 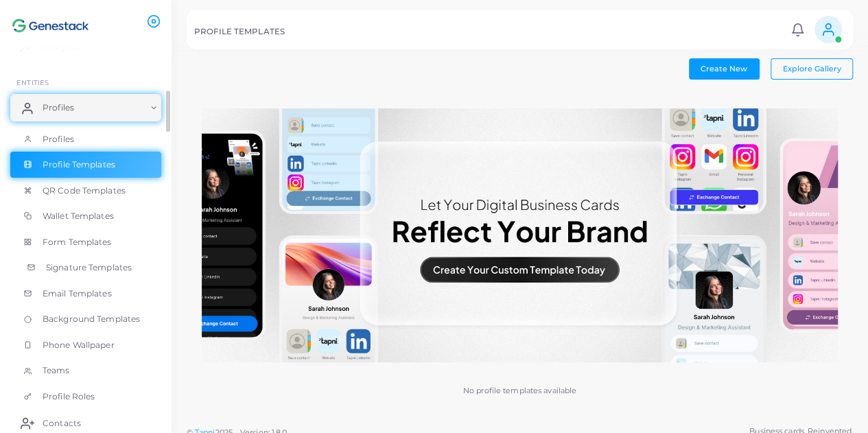 What do you see at coordinates (50, 26) in the screenshot?
I see `a: logo` at bounding box center [50, 26].